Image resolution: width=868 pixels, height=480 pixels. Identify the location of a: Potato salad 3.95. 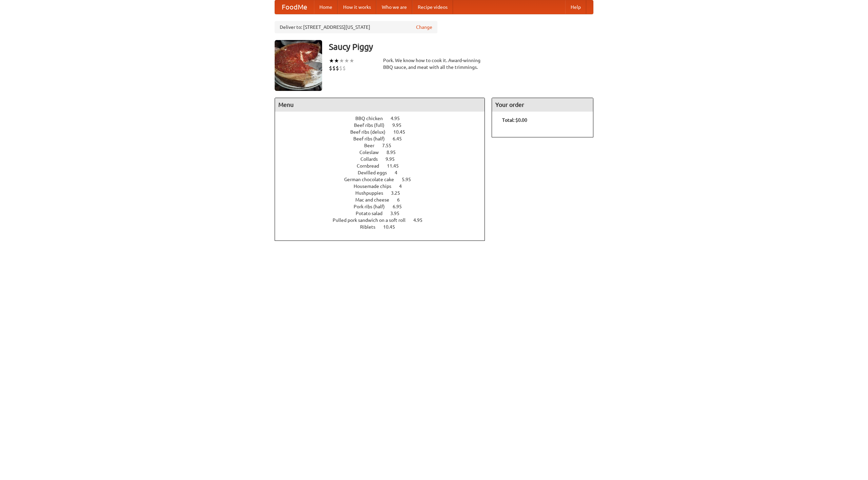
(384, 213).